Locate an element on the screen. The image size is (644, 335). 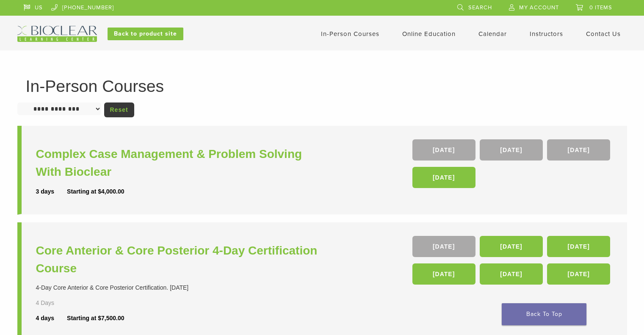
div: 3 days is located at coordinates (52, 191).